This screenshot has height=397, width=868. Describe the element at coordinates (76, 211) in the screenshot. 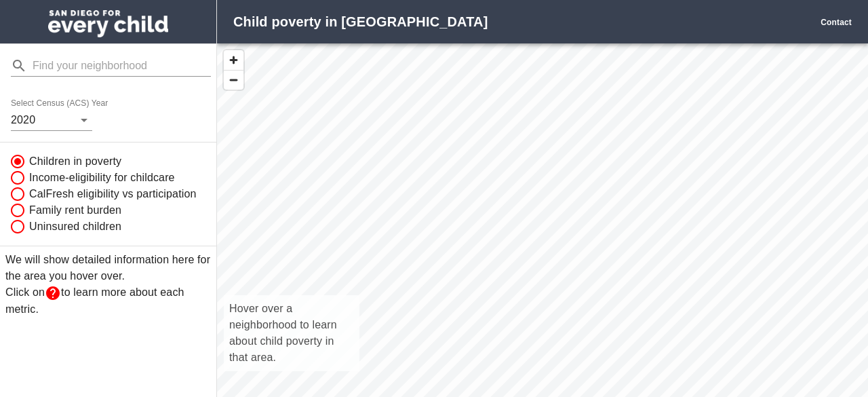

I see `span: Family rent burden` at that location.